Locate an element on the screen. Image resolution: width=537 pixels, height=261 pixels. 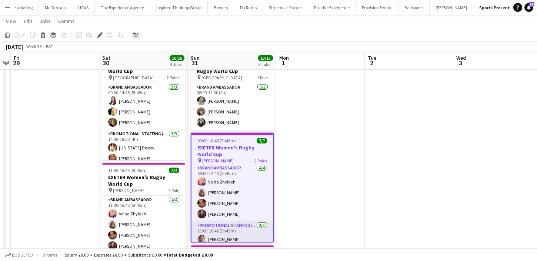
span: Tue is located at coordinates (372, 58).